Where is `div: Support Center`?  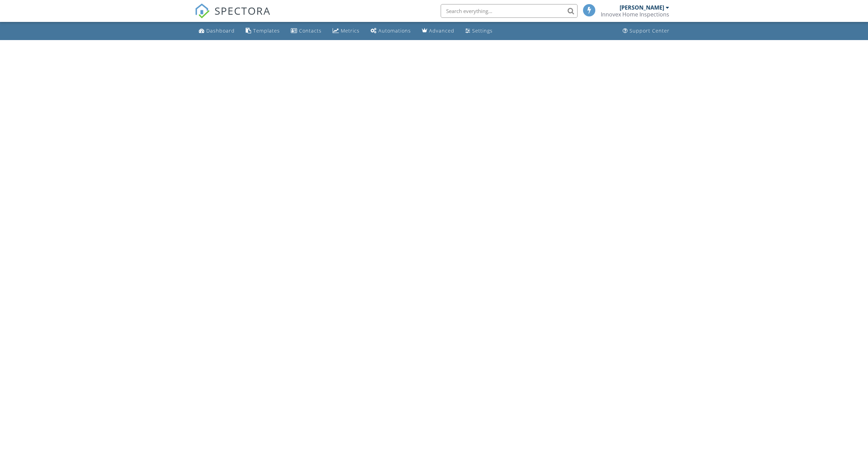 div: Support Center is located at coordinates (650, 30).